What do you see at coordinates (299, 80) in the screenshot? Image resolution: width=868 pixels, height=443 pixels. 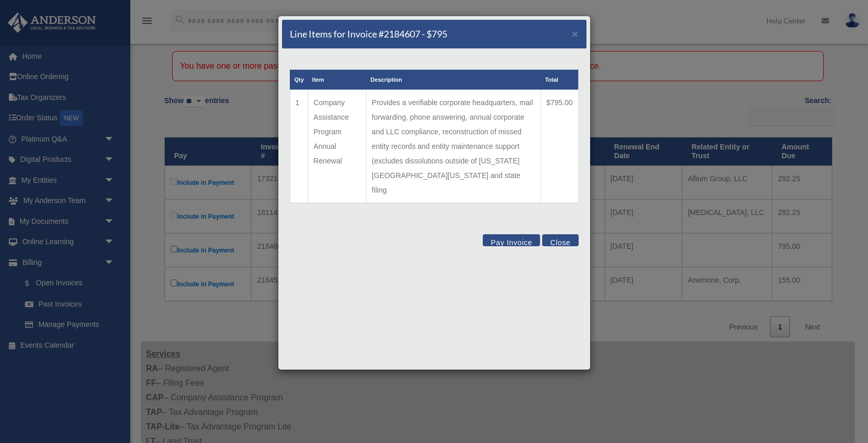 I see `th: Qty` at bounding box center [299, 80].